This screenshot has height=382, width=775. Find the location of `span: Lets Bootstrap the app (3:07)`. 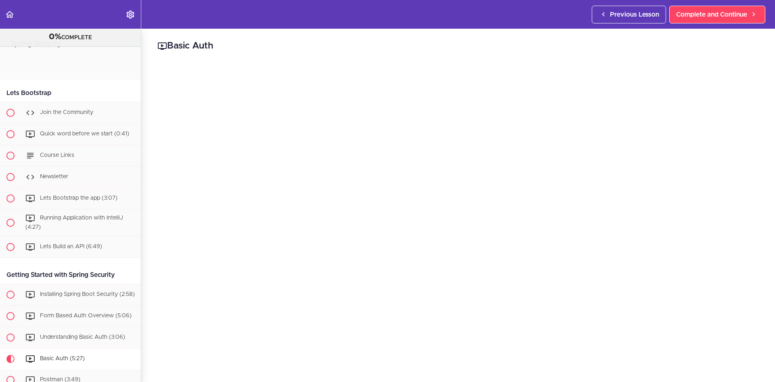

span: Lets Bootstrap the app (3:07) is located at coordinates (79, 198).